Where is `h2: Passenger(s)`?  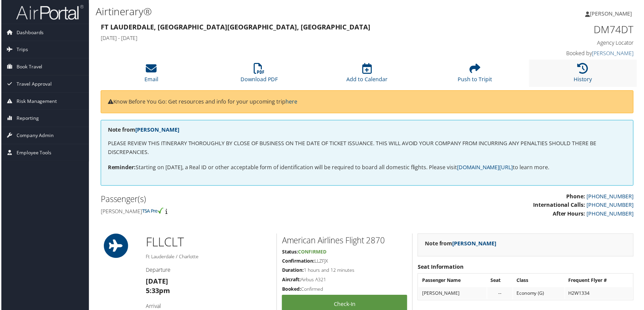
h2: Passenger(s) is located at coordinates (231, 200).